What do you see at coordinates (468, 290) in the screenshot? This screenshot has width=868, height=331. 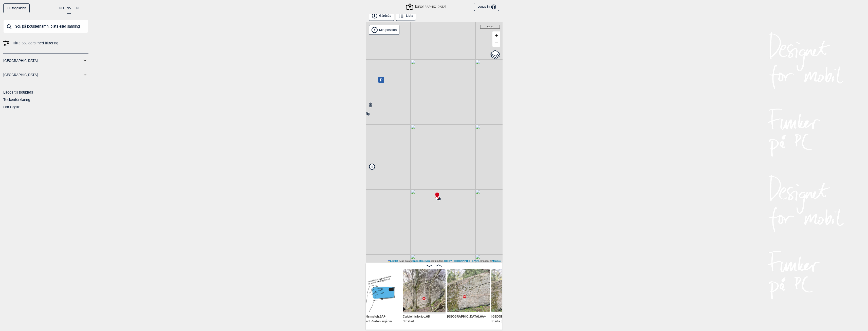 I see `img: Cedar lane 230501` at bounding box center [468, 290].